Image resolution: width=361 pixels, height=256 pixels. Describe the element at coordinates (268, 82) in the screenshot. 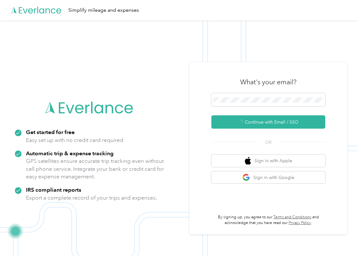

I see `h3: What's your email?` at that location.